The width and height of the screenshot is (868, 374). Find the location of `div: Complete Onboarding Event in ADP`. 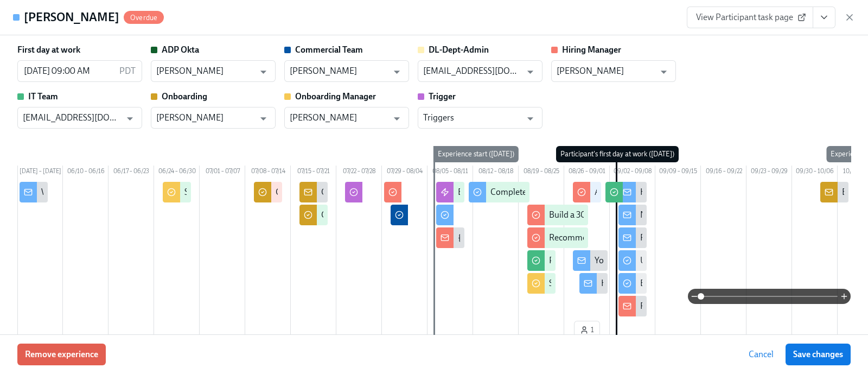

div: Complete Onboarding Event in ADP is located at coordinates (557, 192).